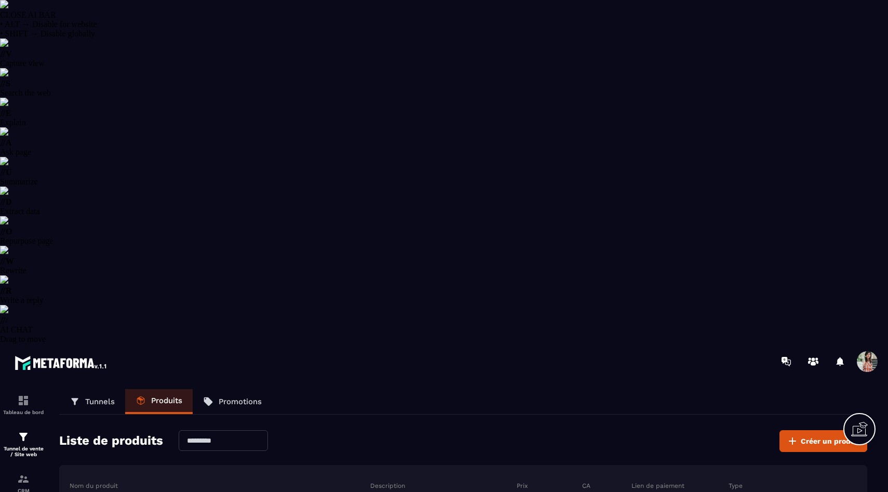  I want to click on a: Produits, so click(159, 401).